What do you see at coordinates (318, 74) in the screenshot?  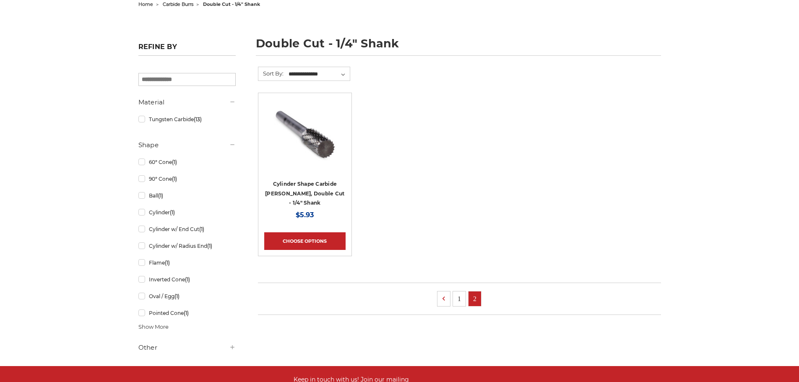 I see `select: Sort By:` at bounding box center [318, 74].